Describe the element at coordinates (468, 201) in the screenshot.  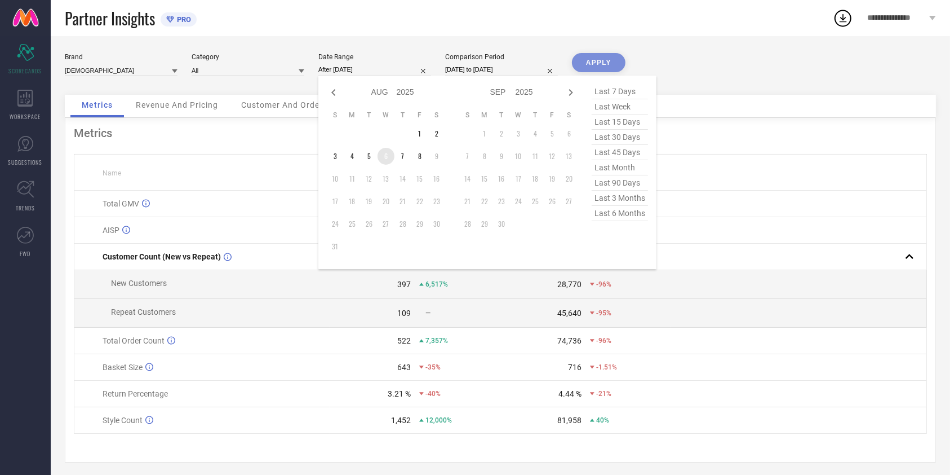
I see `td: Sun Sep 21 2025` at that location.